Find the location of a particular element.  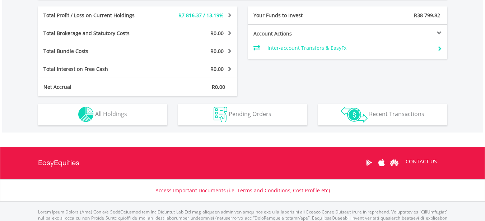

img: transactions-zar-wht.png is located at coordinates (354, 115).